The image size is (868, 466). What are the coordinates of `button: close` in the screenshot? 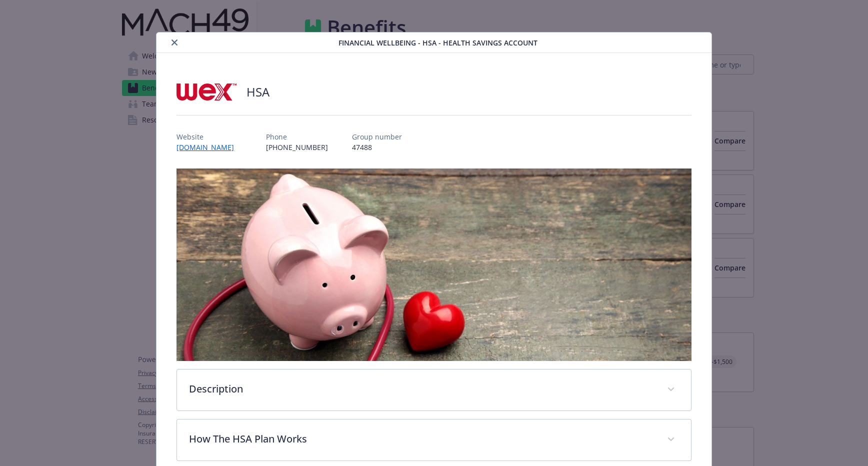 It's located at (174, 43).